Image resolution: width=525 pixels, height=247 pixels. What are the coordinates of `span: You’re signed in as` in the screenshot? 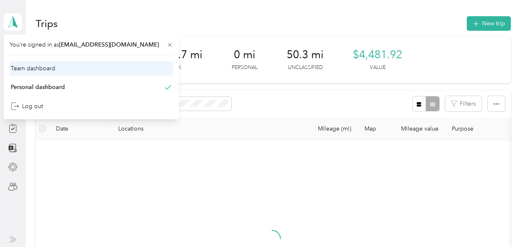 It's located at (91, 44).